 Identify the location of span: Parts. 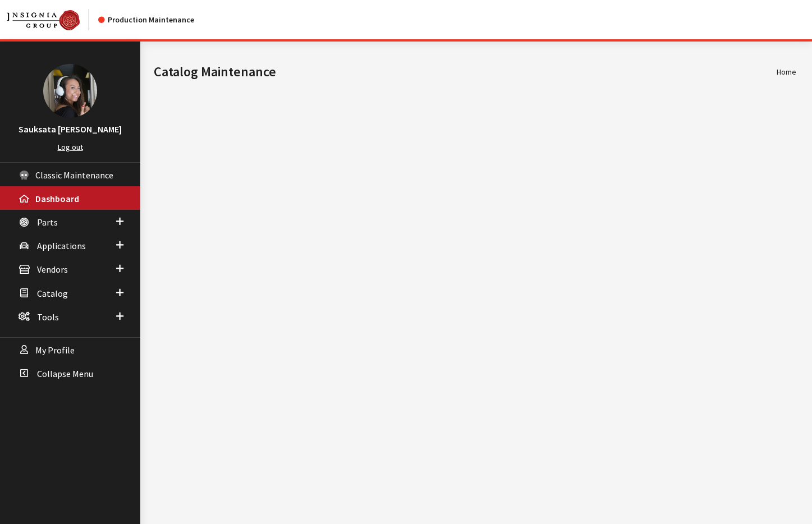
(47, 222).